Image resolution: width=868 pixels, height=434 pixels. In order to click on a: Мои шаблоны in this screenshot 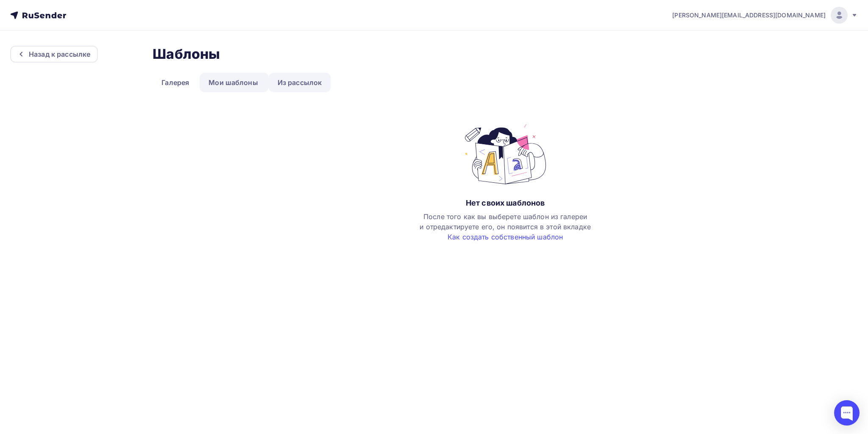, I will do `click(233, 83)`.